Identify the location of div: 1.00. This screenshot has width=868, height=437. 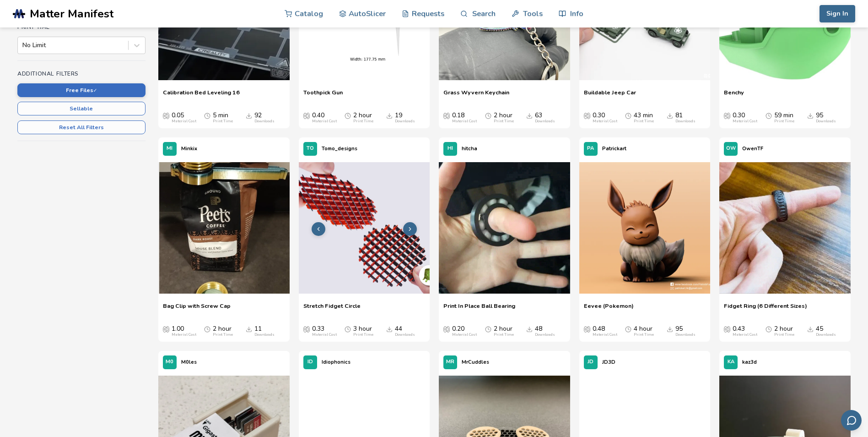
(184, 331).